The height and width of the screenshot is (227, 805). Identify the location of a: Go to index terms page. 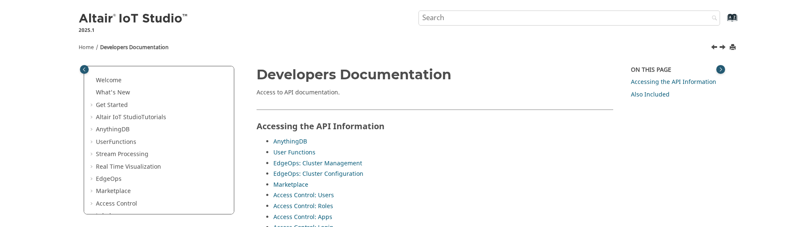
(723, 21).